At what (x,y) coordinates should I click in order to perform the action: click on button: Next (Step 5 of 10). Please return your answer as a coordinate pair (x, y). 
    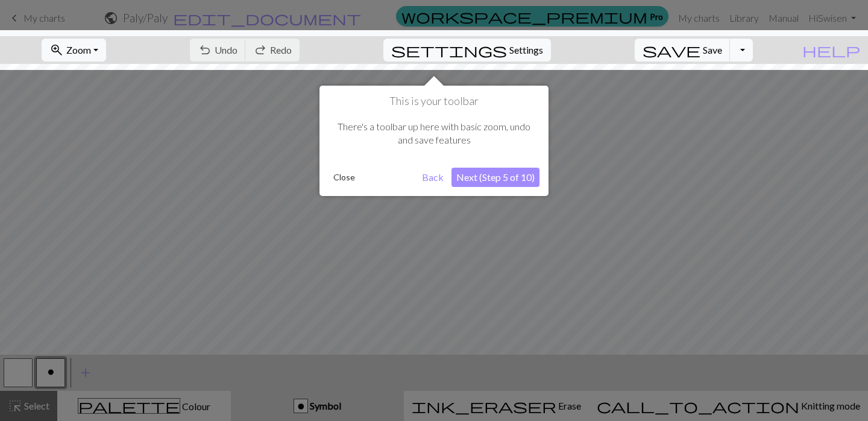
    Looking at the image, I should click on (496, 178).